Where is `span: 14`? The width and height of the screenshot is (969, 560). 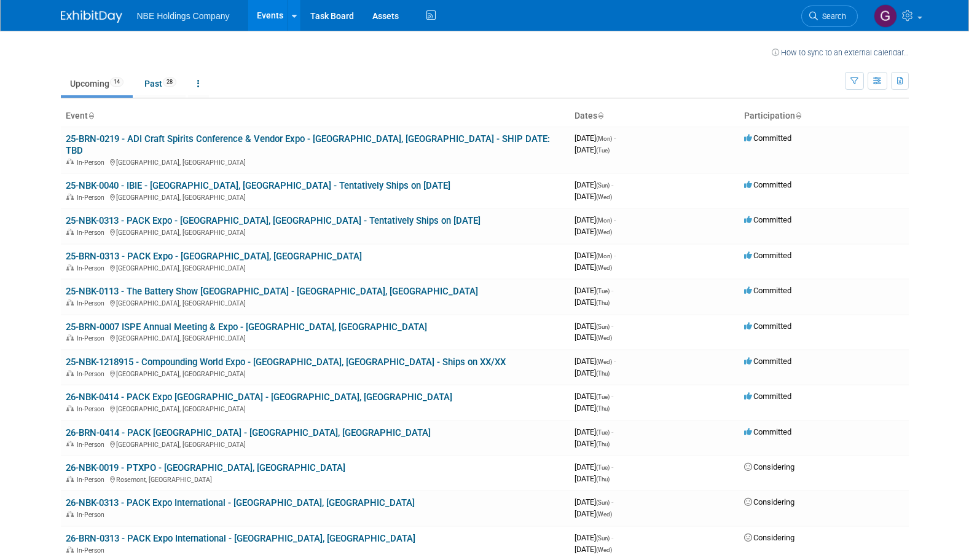
span: 14 is located at coordinates (117, 82).